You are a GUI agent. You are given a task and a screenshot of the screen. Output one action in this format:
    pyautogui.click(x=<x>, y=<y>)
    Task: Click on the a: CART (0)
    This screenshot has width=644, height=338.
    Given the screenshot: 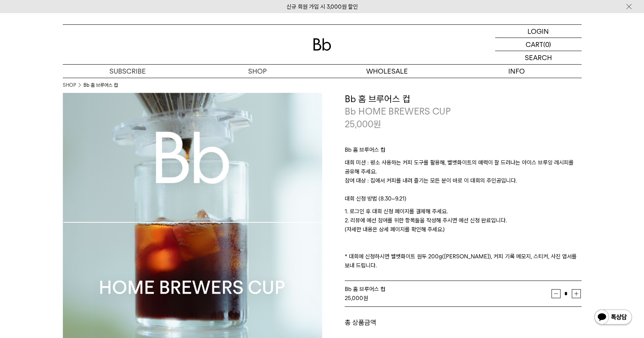 What is the action you would take?
    pyautogui.click(x=538, y=44)
    